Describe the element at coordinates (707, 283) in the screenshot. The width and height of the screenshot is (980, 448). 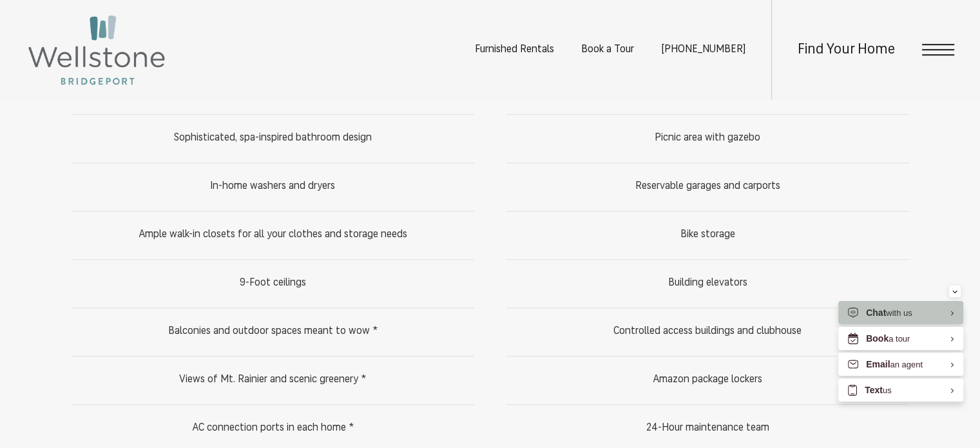
I see `span: Building elevators` at that location.